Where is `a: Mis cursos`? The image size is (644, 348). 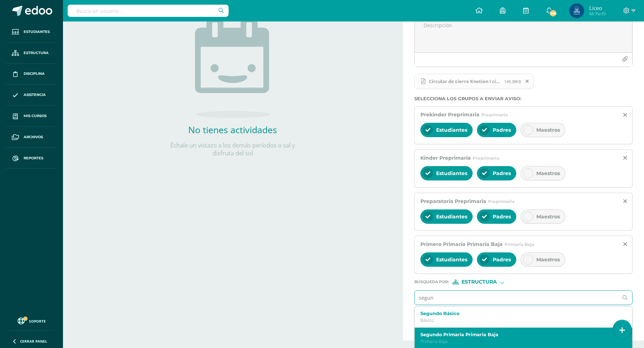
a: Mis cursos is located at coordinates (32, 116).